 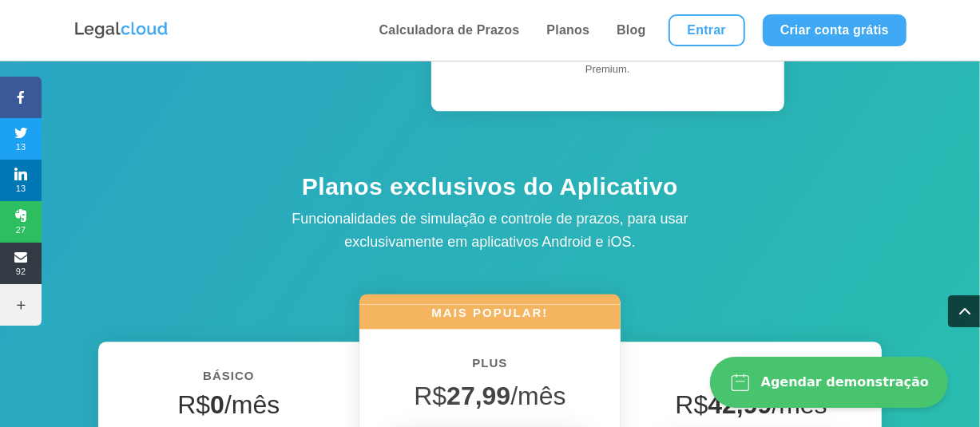 What do you see at coordinates (707, 31) in the screenshot?
I see `a: Entrar` at bounding box center [707, 31].